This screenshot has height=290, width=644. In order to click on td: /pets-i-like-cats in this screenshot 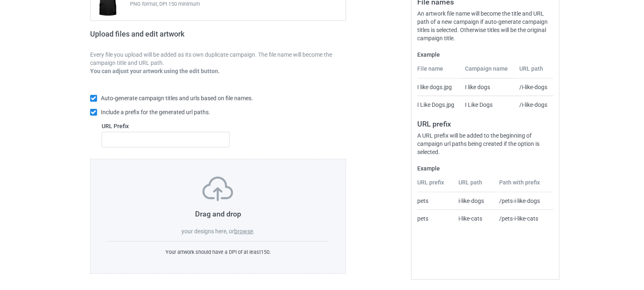, I will do `click(524, 218)`.